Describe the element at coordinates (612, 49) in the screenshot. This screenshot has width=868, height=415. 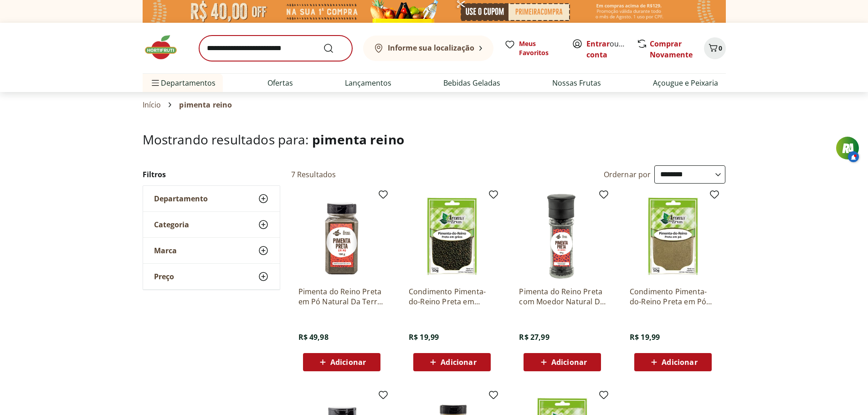
I see `a: Criar conta` at that location.